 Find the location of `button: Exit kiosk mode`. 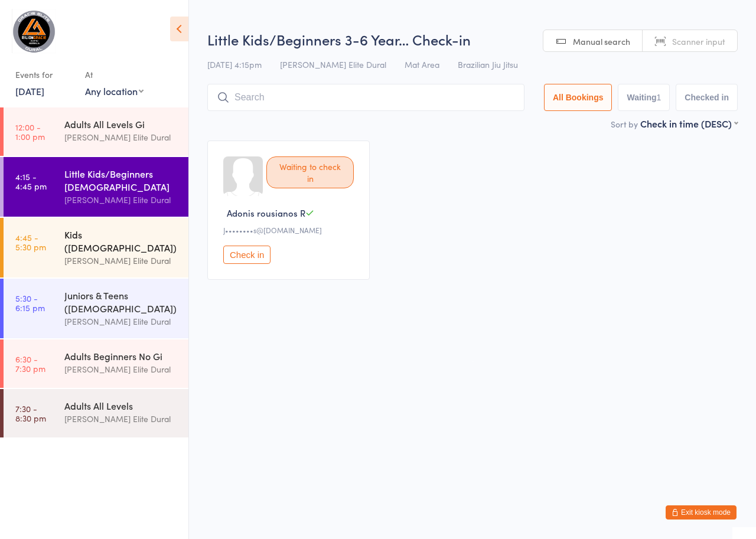

button: Exit kiosk mode is located at coordinates (701, 513).